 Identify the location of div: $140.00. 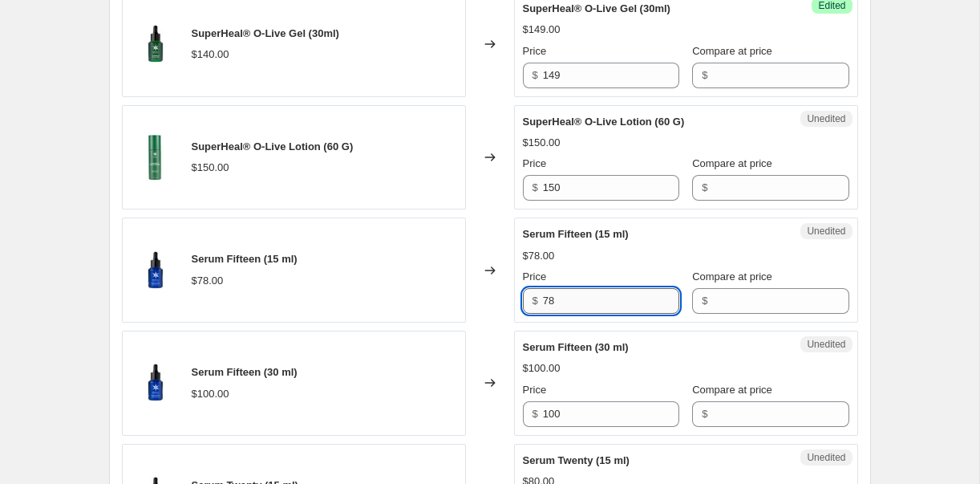
(210, 55).